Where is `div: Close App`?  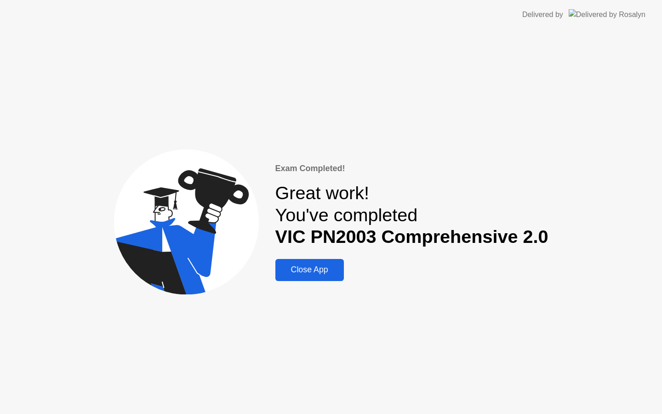 div: Close App is located at coordinates (309, 269).